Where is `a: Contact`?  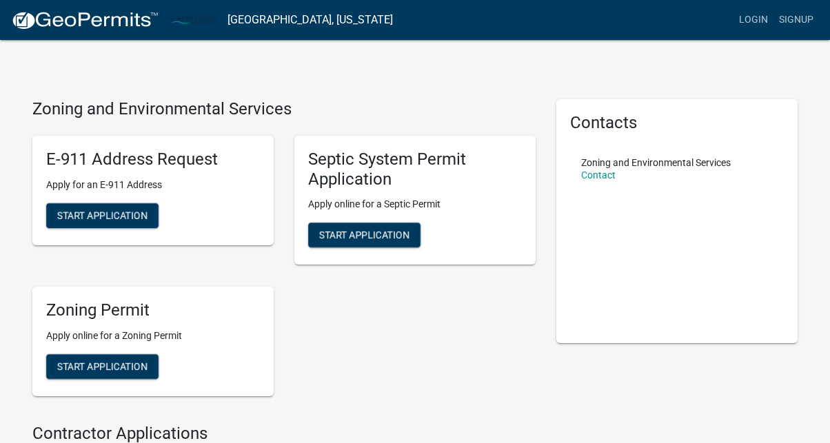
a: Contact is located at coordinates (598, 175).